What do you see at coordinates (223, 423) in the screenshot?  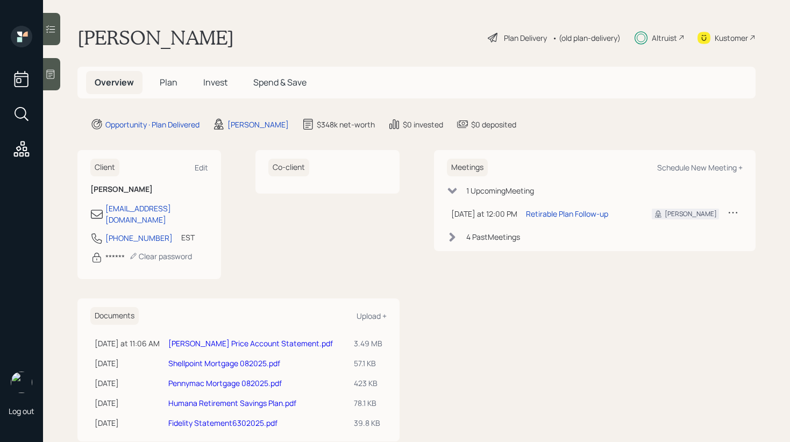 I see `a: Fidelity Statement6302025.pdf` at bounding box center [223, 423].